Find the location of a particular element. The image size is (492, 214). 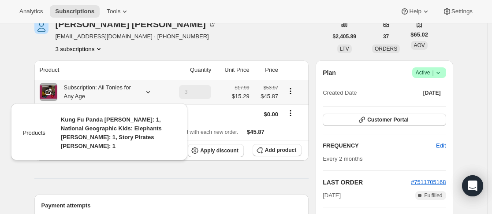

button: Apply discount is located at coordinates (216, 151).